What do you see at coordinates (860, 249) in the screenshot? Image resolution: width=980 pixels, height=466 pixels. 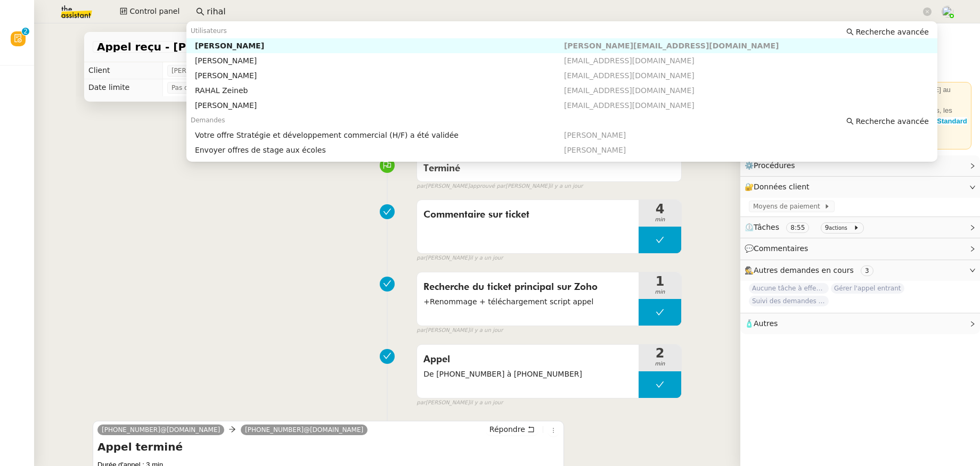 I see `div: 💬Commentaires` at bounding box center [860, 249].